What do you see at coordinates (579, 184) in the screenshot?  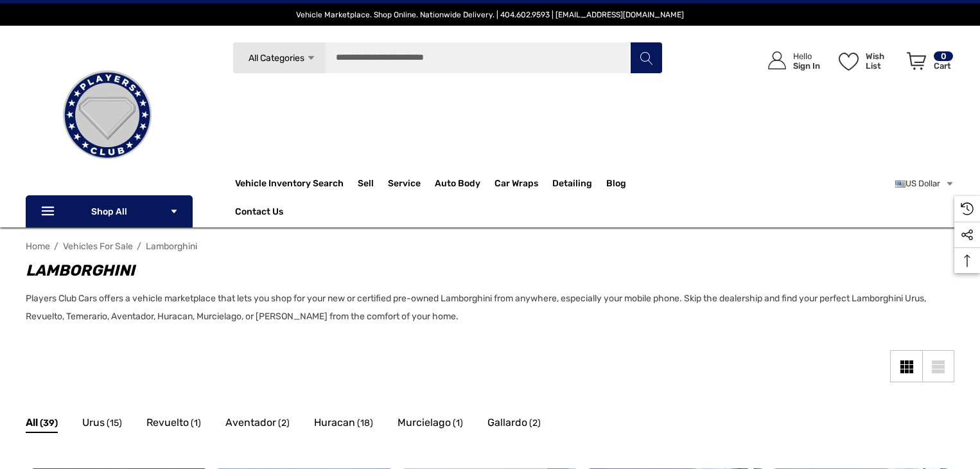 I see `a: Detailing` at bounding box center [579, 184].